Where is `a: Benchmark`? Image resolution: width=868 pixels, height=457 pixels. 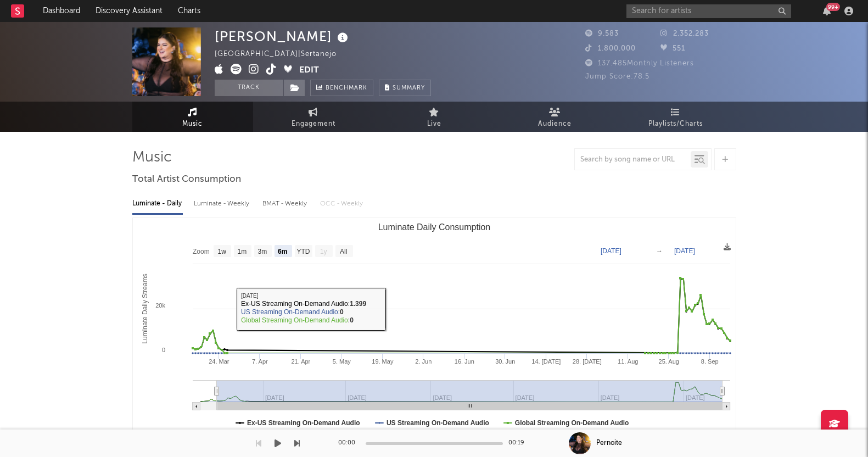 a: Benchmark is located at coordinates (341, 88).